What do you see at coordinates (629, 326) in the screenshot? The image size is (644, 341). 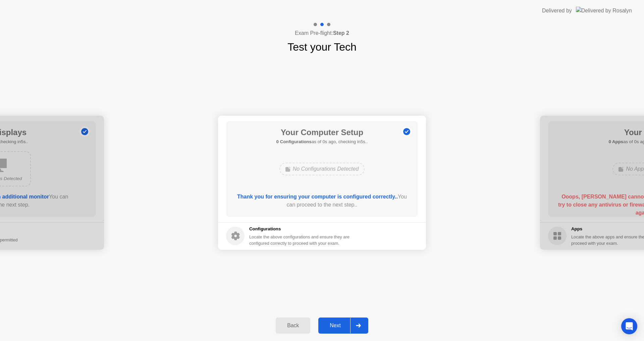 I see `div: Open Intercom Messenger` at bounding box center [629, 326].